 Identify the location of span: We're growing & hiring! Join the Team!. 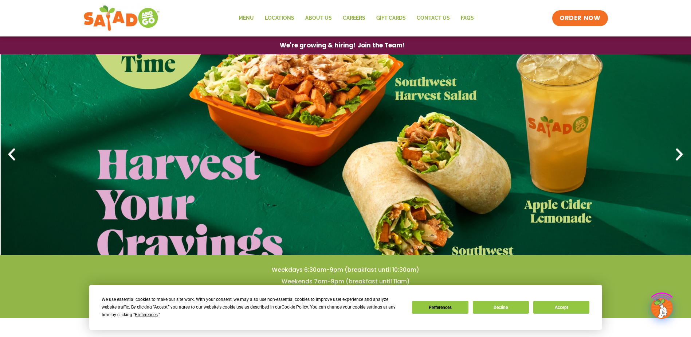
(342, 45).